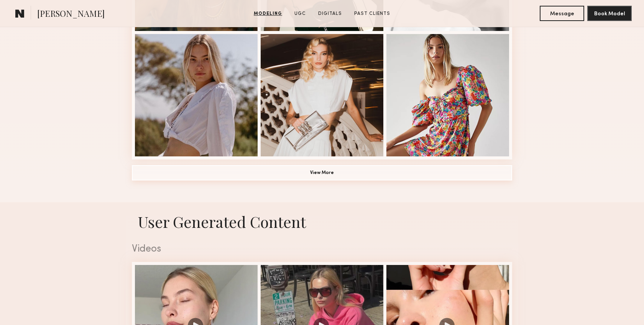 This screenshot has height=325, width=644. Describe the element at coordinates (609, 13) in the screenshot. I see `a: Book Model` at that location.